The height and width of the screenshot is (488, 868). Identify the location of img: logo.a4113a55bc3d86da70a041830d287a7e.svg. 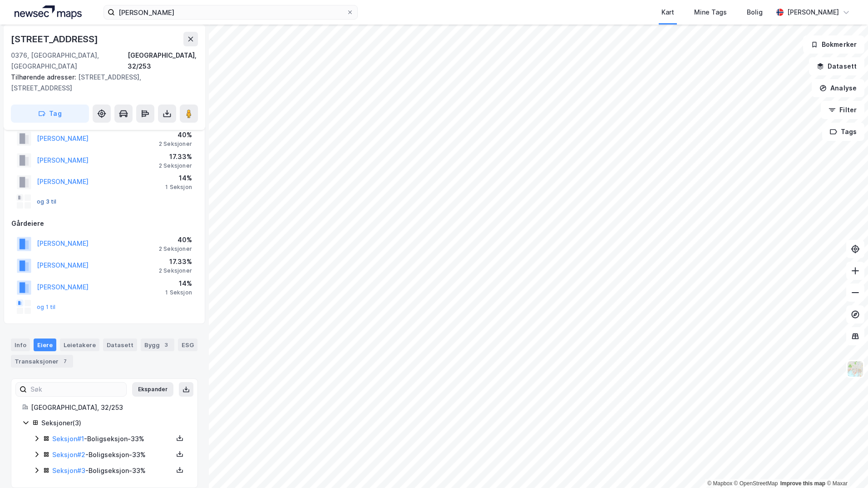
(48, 12).